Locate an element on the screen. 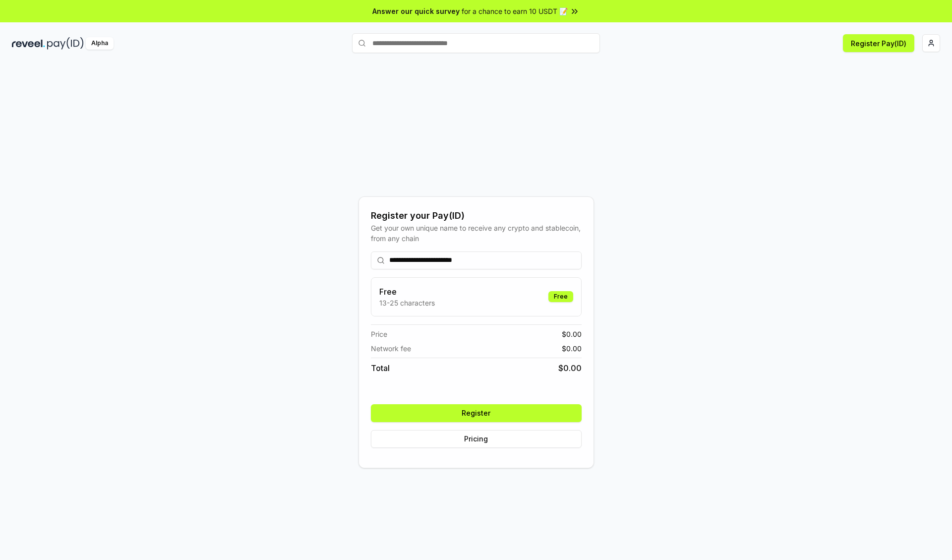  div: Get your own unique name to receive any crypto and stablecoin, from any chain is located at coordinates (476, 233).